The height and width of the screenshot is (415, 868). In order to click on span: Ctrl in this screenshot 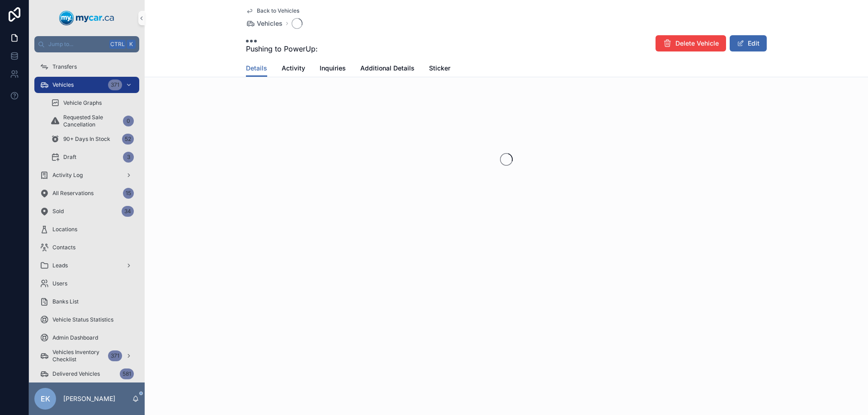, I will do `click(117, 44)`.